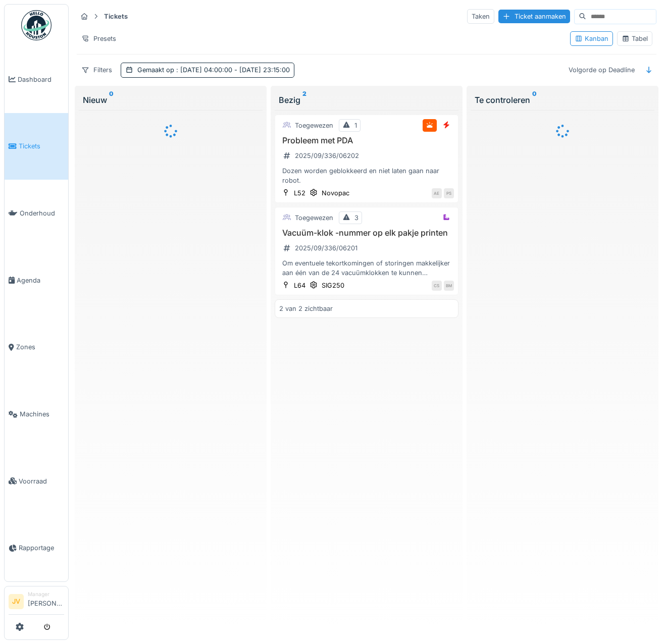  Describe the element at coordinates (36, 79) in the screenshot. I see `a: Dashboard` at that location.